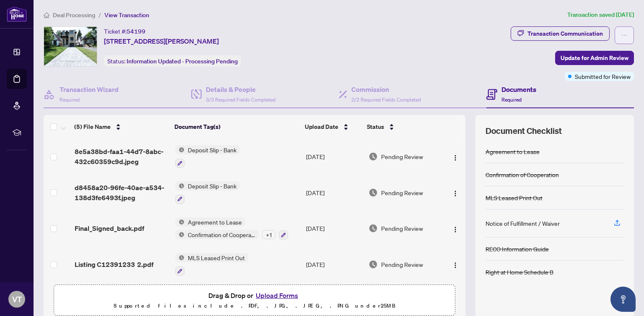  Describe the element at coordinates (182, 61) in the screenshot. I see `span: Information Updated - Processing Pending` at that location.